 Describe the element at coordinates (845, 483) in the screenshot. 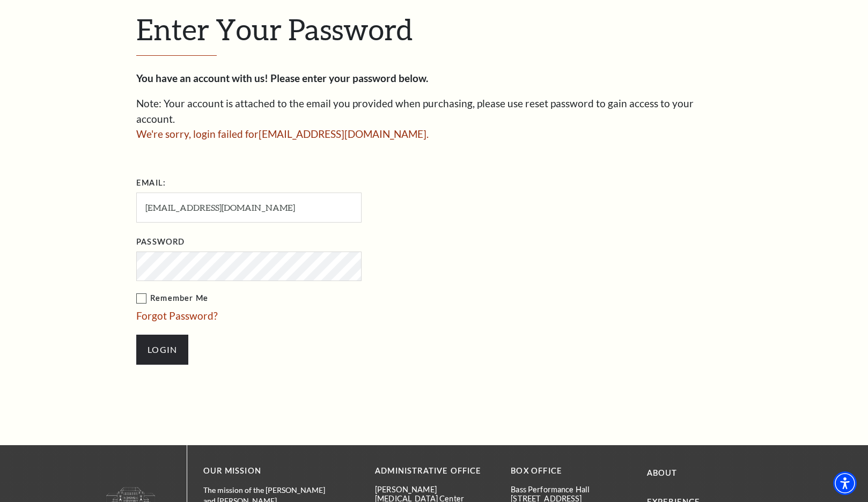

I see `div: Accessibility Menu` at that location.